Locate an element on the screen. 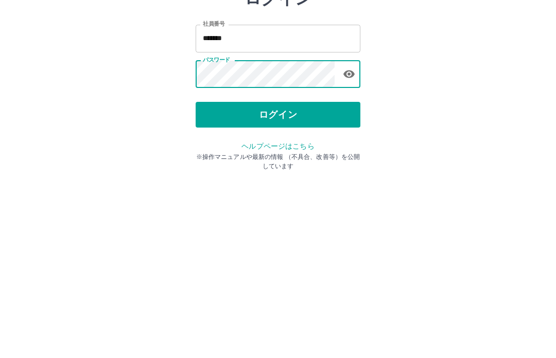  label: 社員番号 is located at coordinates (214, 100).